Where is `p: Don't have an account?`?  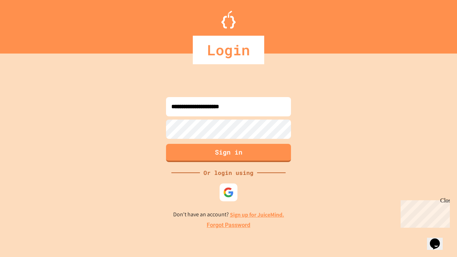 p: Don't have an account? is located at coordinates (229, 215).